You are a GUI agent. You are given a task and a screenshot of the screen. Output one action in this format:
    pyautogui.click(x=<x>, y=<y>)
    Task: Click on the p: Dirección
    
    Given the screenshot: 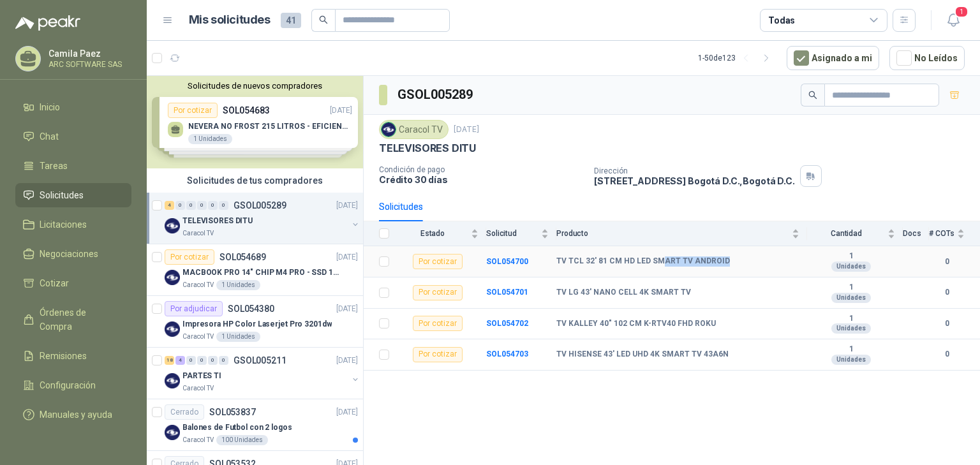 What is the action you would take?
    pyautogui.click(x=695, y=170)
    